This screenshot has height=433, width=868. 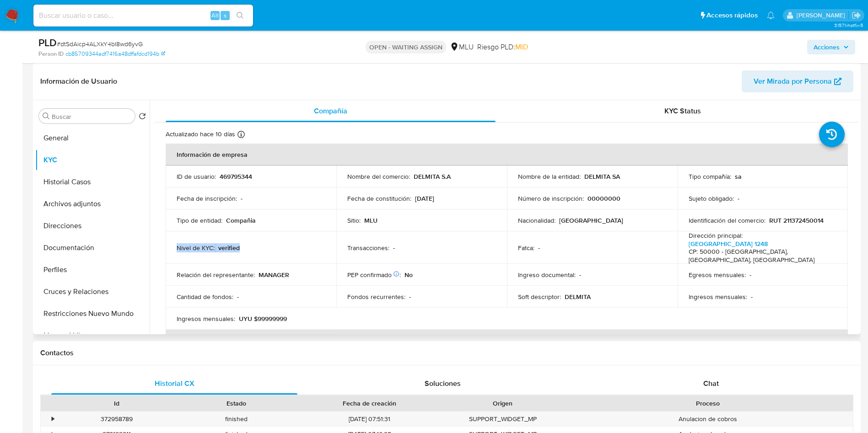 What do you see at coordinates (708, 419) in the screenshot?
I see `div: Anulacion de cobros` at bounding box center [708, 419].